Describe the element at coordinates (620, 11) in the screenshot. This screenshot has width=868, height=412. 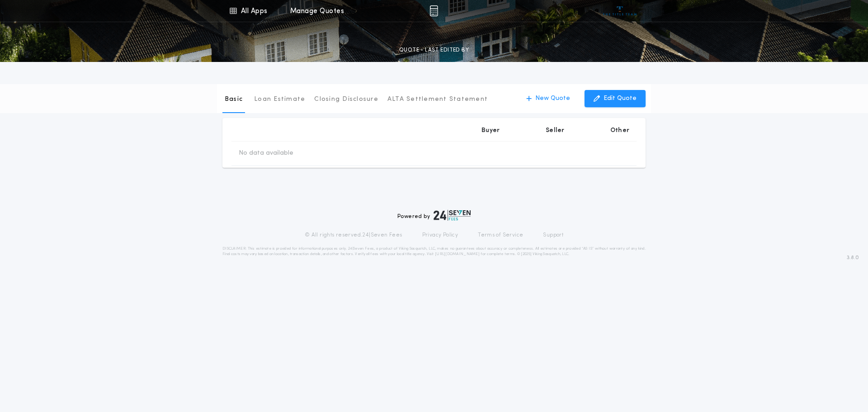
I see `img: vs-icon` at that location.